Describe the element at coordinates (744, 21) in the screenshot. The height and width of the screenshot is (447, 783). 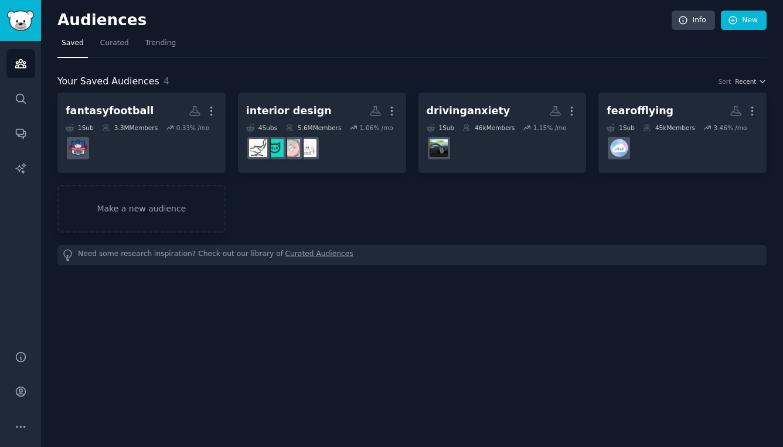
I see `a: New` at that location.